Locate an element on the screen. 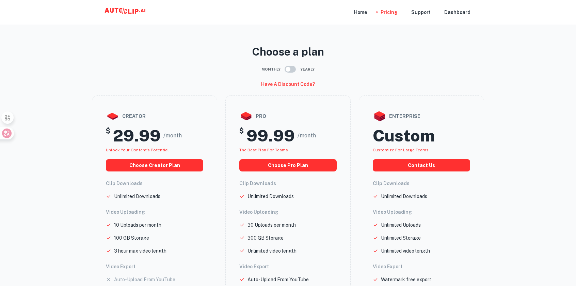  p: 100 GB Storage is located at coordinates (131, 238).